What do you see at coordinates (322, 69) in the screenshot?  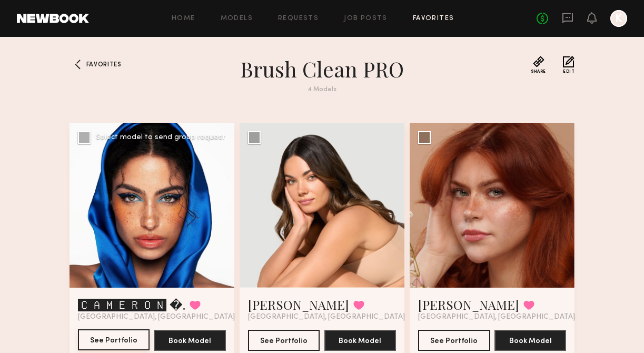 I see `h1: Brush Clean PRO` at bounding box center [322, 69].